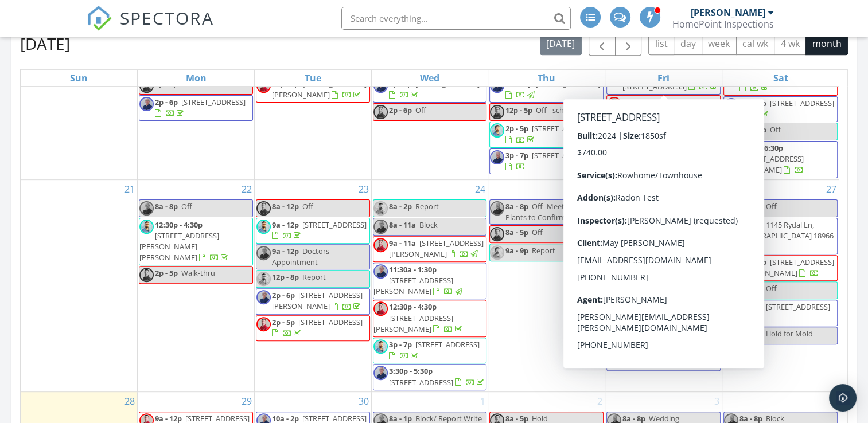 The image size is (868, 423). Describe the element at coordinates (780, 78) in the screenshot. I see `a: Saturday` at that location.